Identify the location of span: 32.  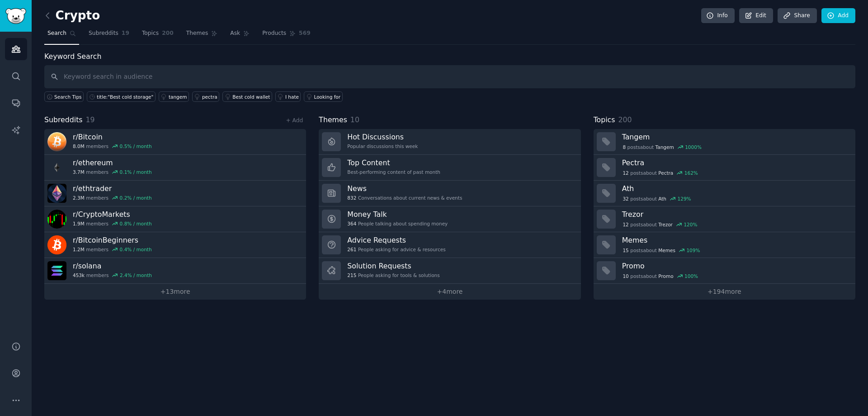
(625, 199).